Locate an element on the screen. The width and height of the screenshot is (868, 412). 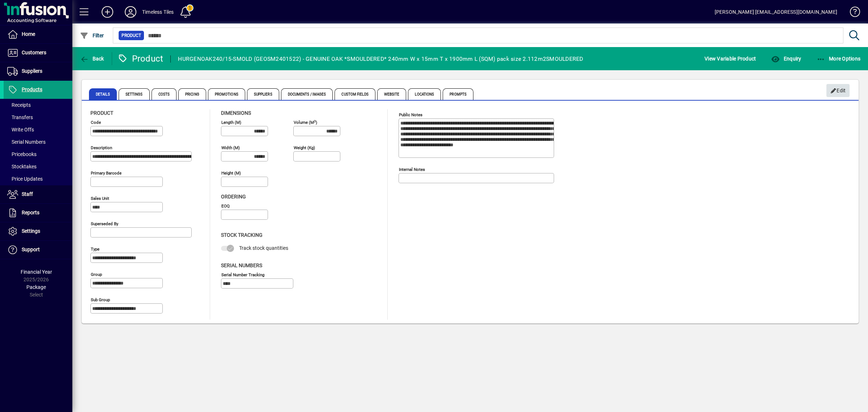
span: Dimensions is located at coordinates (236, 113).